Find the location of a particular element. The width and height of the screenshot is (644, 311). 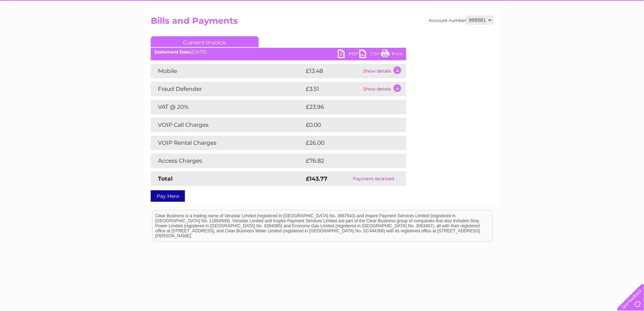

a: Blog is located at coordinates (586, 33).